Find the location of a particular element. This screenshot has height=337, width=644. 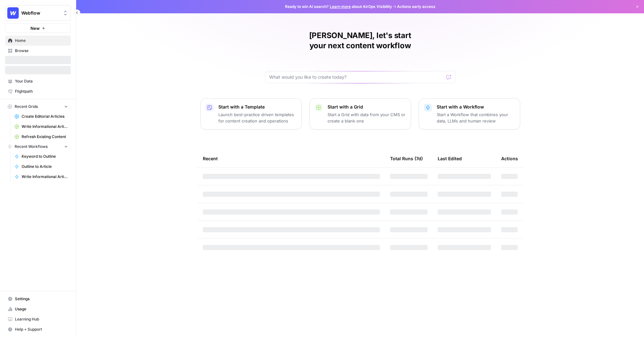

a: Outline to Article is located at coordinates (41, 166).